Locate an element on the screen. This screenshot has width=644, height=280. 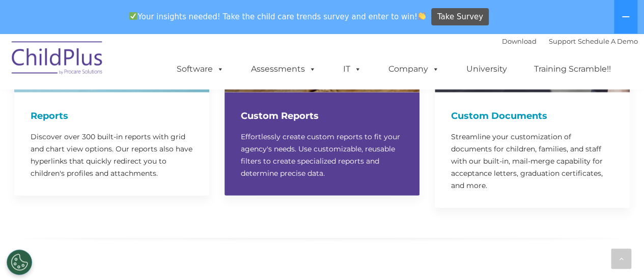
span: Your insights needed! Take the child care trends survey and enter to win! is located at coordinates (278, 16).